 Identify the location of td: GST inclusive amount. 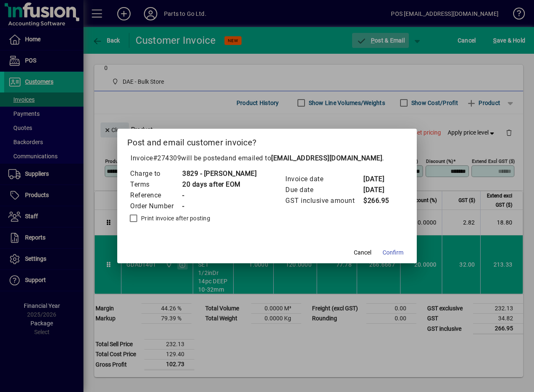
(324, 201).